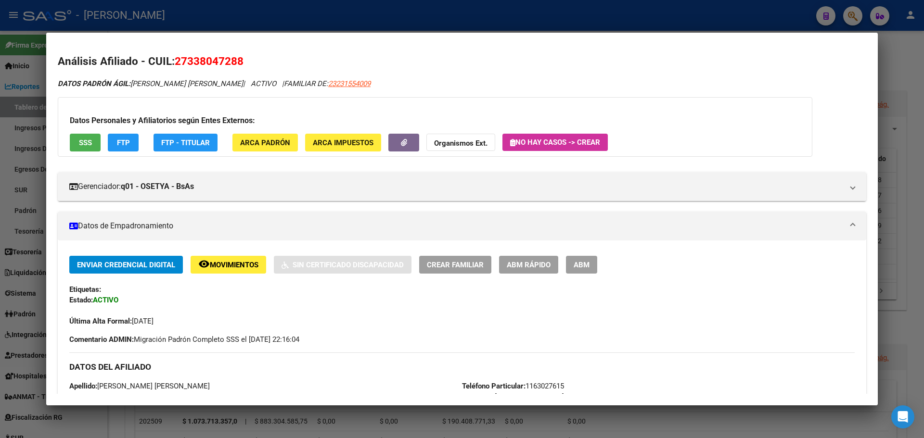 The height and width of the screenshot is (438, 924). Describe the element at coordinates (462, 367) in the screenshot. I see `h3: DATOS DEL AFILIADO` at that location.